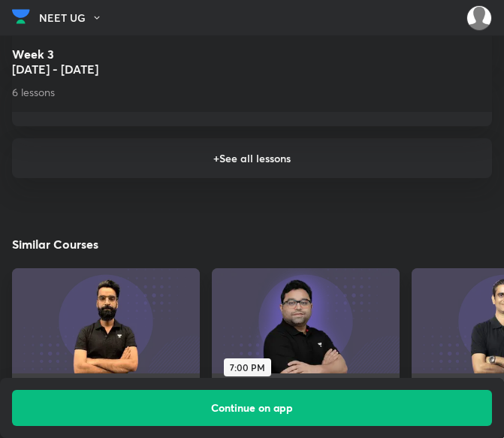 The image size is (504, 438). Describe the element at coordinates (252, 408) in the screenshot. I see `button: Continue on app` at that location.